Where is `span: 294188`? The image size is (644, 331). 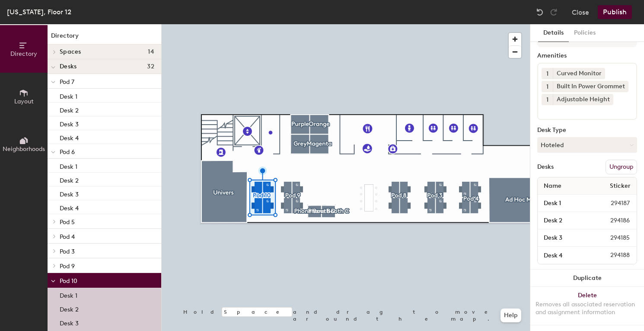 span: 294188 is located at coordinates (612, 255).